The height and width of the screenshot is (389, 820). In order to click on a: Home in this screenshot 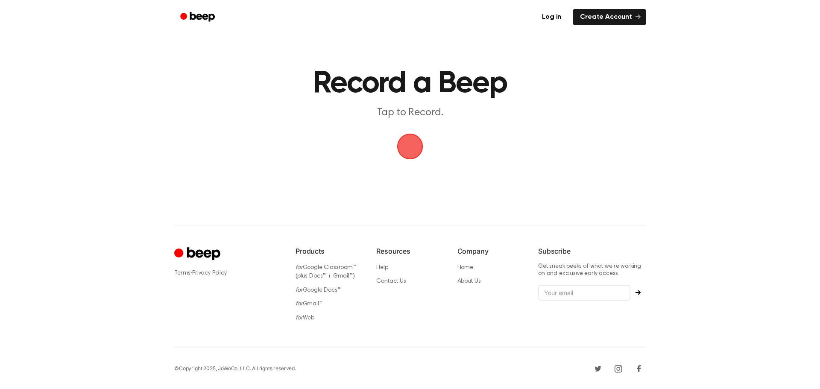, I will do `click(465, 268)`.